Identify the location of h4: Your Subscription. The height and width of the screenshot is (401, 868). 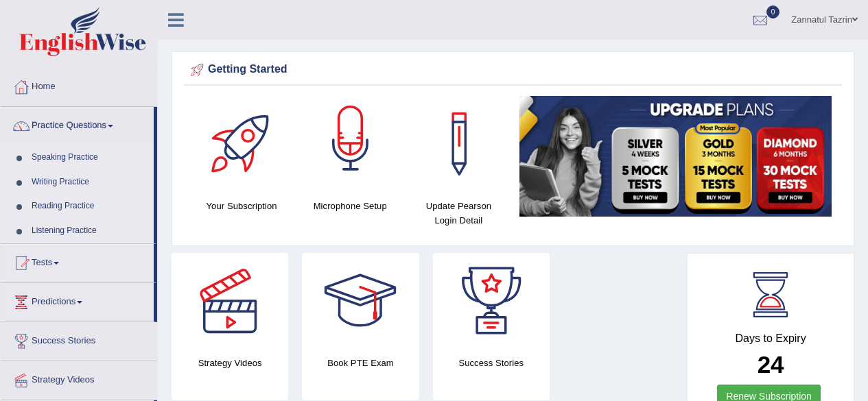
(242, 206).